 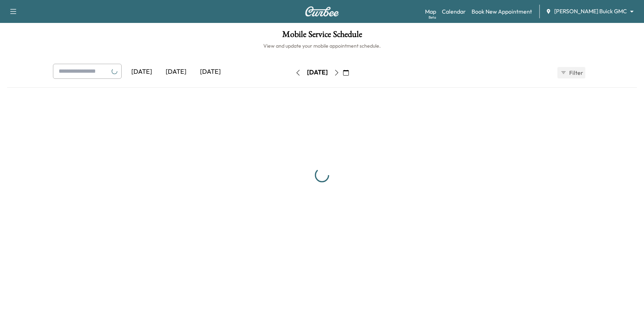 What do you see at coordinates (432, 17) in the screenshot?
I see `div: Beta` at bounding box center [432, 17].